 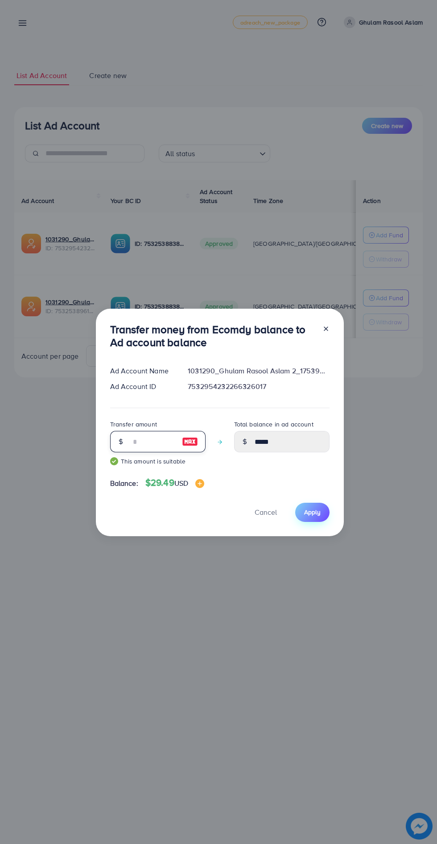 I want to click on div: 7532954232266326017, so click(x=258, y=386).